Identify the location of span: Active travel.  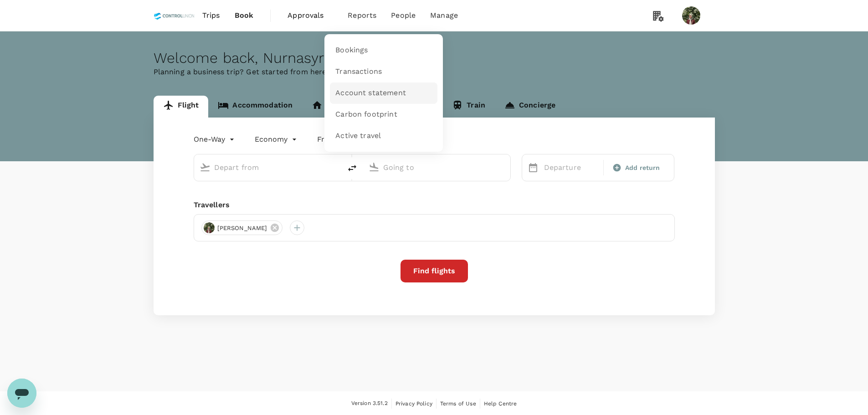
(358, 136).